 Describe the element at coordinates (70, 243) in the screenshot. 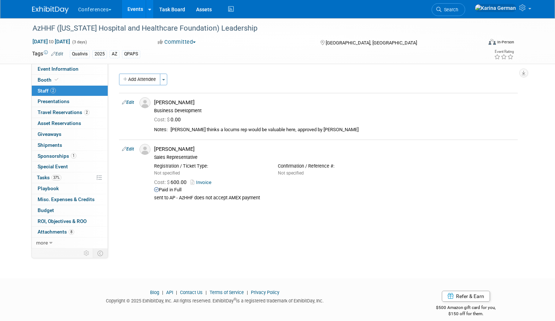

I see `a: more` at that location.